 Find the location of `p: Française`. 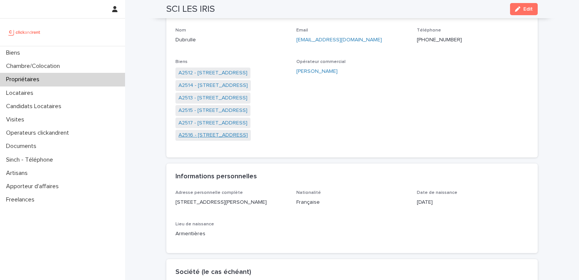

p: Française is located at coordinates (352, 202).